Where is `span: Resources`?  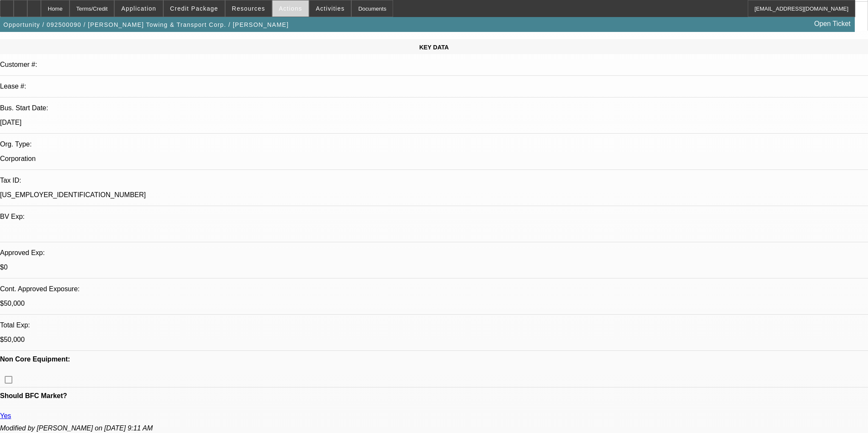
span: Resources is located at coordinates (249, 9).